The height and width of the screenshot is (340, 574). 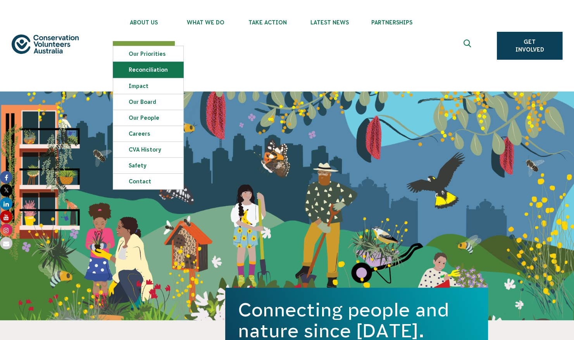 What do you see at coordinates (148, 118) in the screenshot?
I see `a: Our People` at bounding box center [148, 118].